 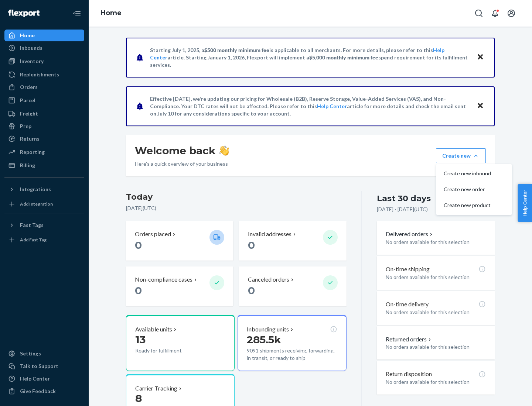 I want to click on p: Canceled orders, so click(x=268, y=280).